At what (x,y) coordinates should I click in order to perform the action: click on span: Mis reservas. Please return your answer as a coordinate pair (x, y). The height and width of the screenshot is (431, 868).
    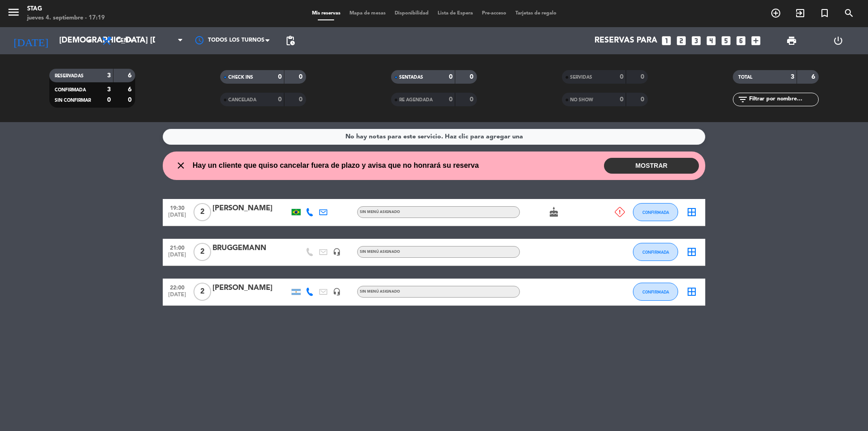
    Looking at the image, I should click on (325, 13).